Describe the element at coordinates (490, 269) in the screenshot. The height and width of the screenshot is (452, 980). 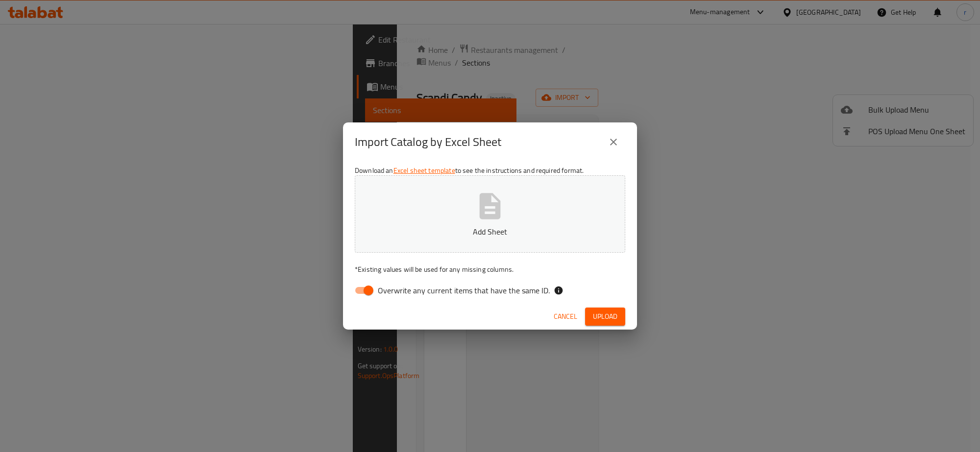
I see `p: Existing values will be used for any missing columns.` at that location.